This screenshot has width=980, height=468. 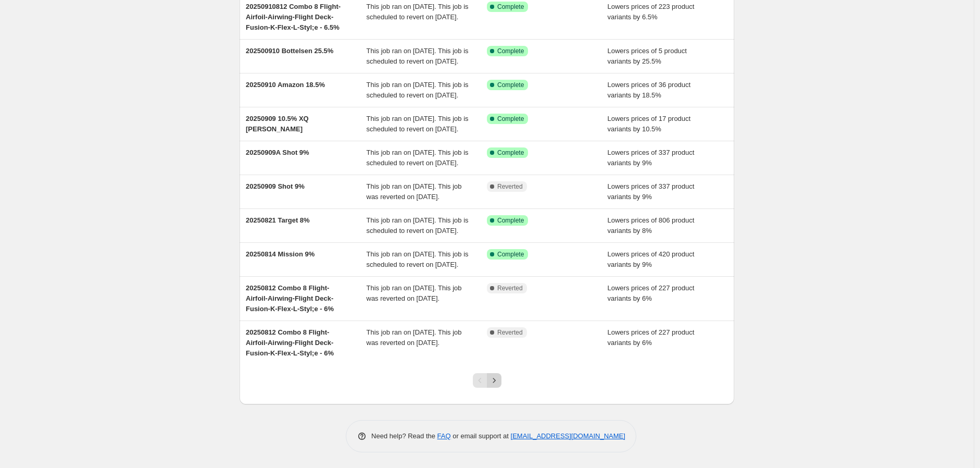 I want to click on span: Lowers prices of 420 product variants by 9%, so click(x=651, y=259).